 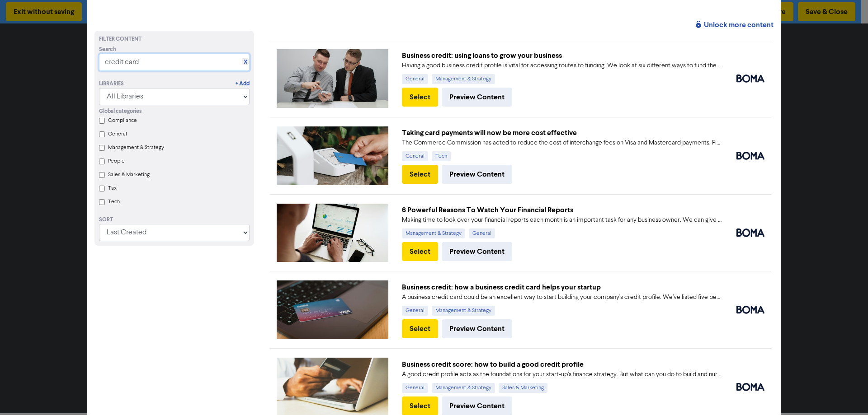 I want to click on strong: Unlock more content, so click(x=734, y=25).